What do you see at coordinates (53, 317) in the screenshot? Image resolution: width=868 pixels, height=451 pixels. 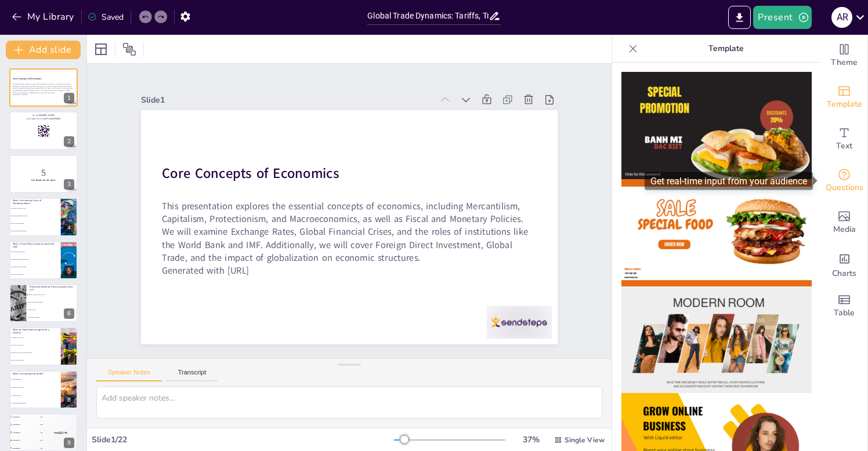 I see `span: Government spending` at bounding box center [53, 317].